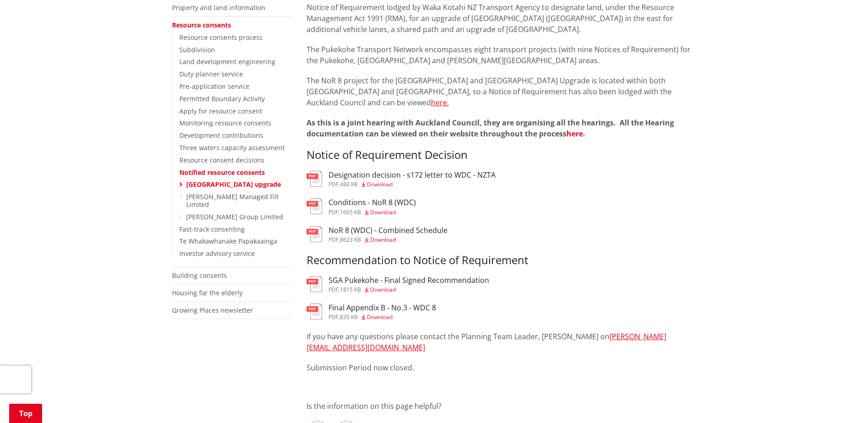 Image resolution: width=868 pixels, height=423 pixels. What do you see at coordinates (377, 234) in the screenshot?
I see `a: NoR 8 (WDC) - Combined Schedule pdf,8623 KB Download` at bounding box center [377, 234].